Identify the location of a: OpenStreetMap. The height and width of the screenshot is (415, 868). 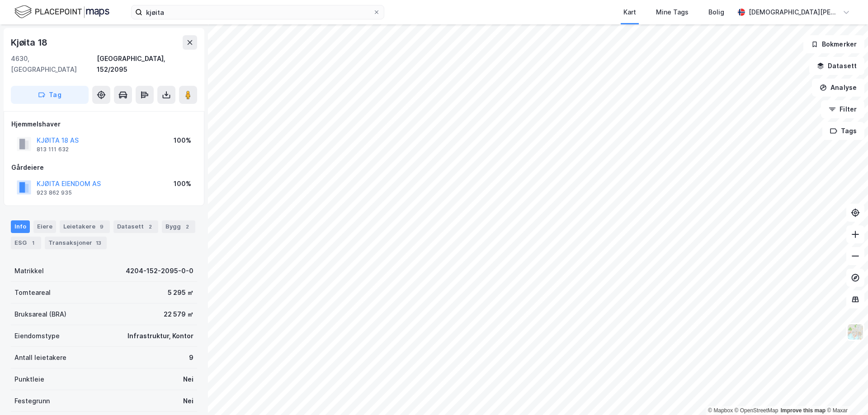
(756, 411).